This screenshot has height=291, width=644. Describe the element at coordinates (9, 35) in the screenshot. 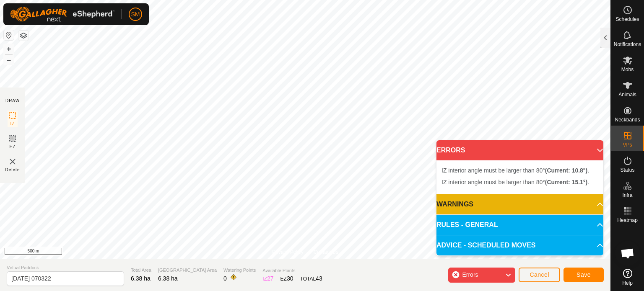

I see `button: Reset Map` at that location.